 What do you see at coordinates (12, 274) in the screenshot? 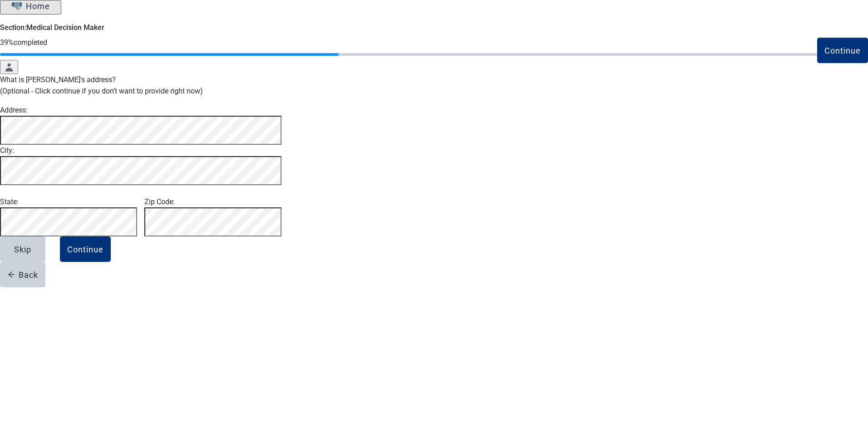
I see `span: arrow-left` at bounding box center [12, 274].